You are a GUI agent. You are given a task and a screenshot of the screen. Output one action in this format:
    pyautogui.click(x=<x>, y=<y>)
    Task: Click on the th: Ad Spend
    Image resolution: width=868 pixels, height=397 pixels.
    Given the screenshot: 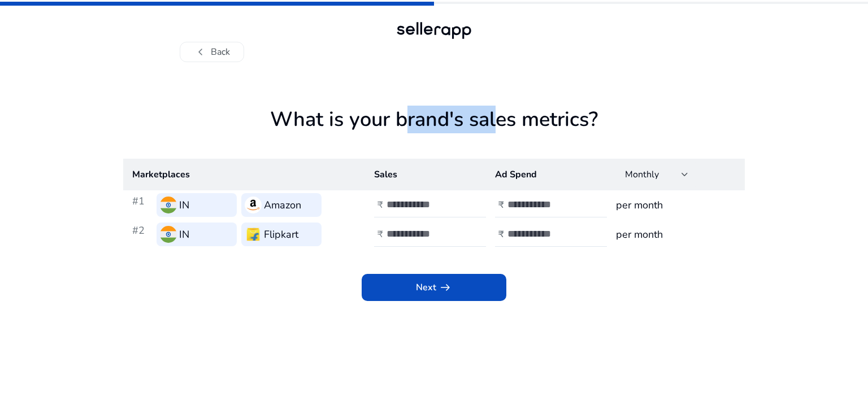 What is the action you would take?
    pyautogui.click(x=546, y=175)
    